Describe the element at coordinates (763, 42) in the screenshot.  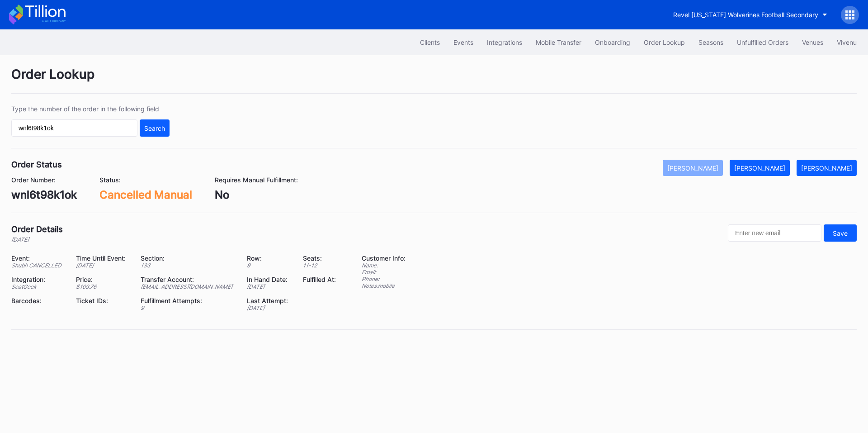
I see `a: Unfulfilled Orders` at that location.